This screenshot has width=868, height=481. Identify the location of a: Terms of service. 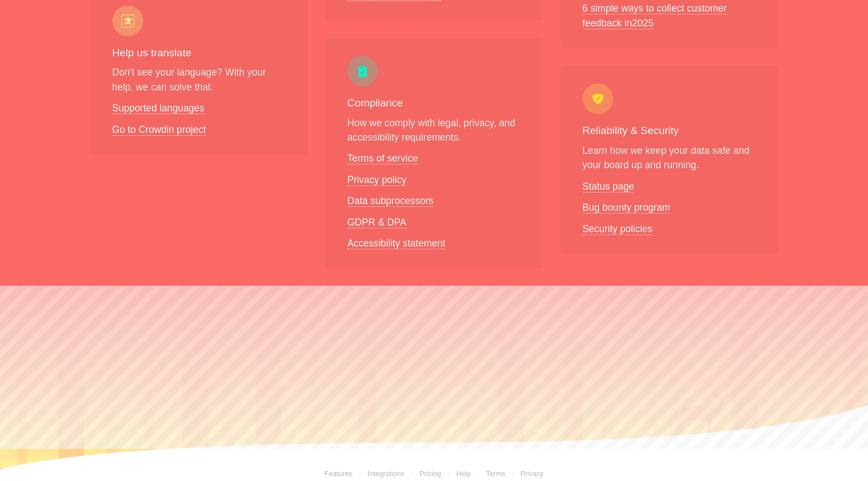
(383, 158).